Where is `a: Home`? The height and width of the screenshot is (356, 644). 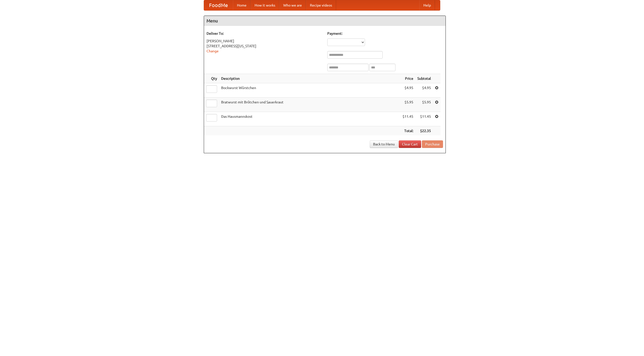
a: Home is located at coordinates (242, 5).